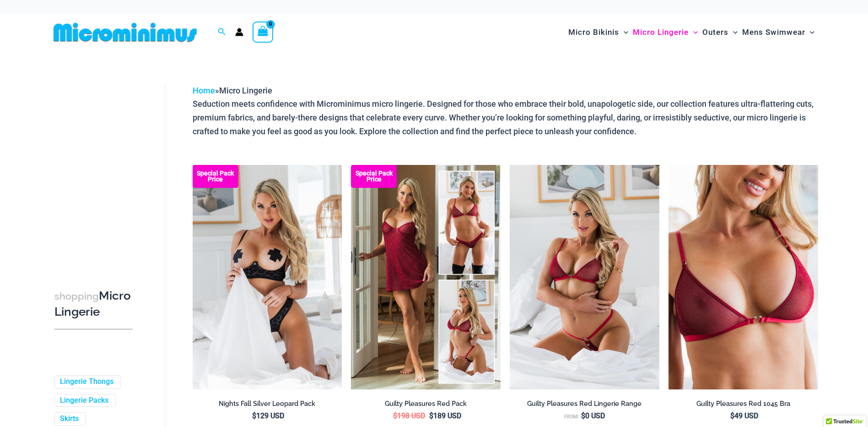 The height and width of the screenshot is (427, 868). What do you see at coordinates (584, 405) in the screenshot?
I see `a: Guilty Pleasures Red Lingerie Range` at bounding box center [584, 405].